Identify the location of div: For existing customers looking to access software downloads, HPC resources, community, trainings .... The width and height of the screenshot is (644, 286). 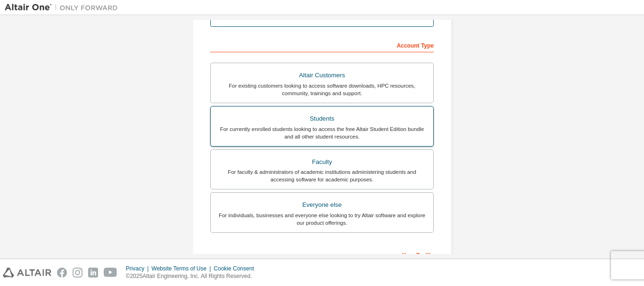
(322, 90).